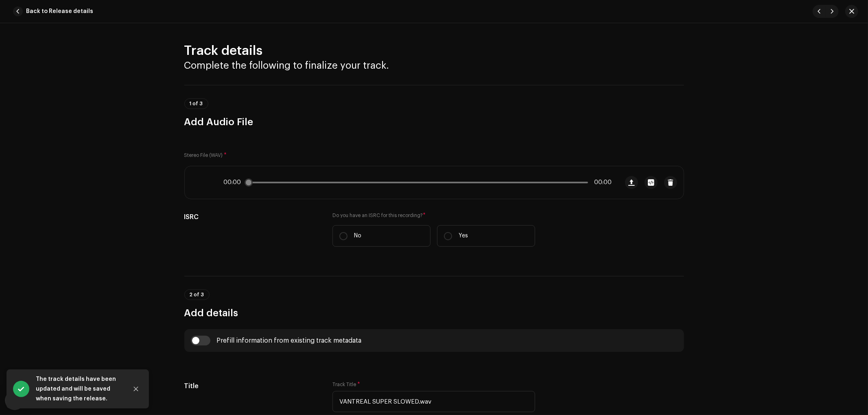 Image resolution: width=868 pixels, height=415 pixels. What do you see at coordinates (196, 104) in the screenshot?
I see `span: 1 of 3` at bounding box center [196, 104].